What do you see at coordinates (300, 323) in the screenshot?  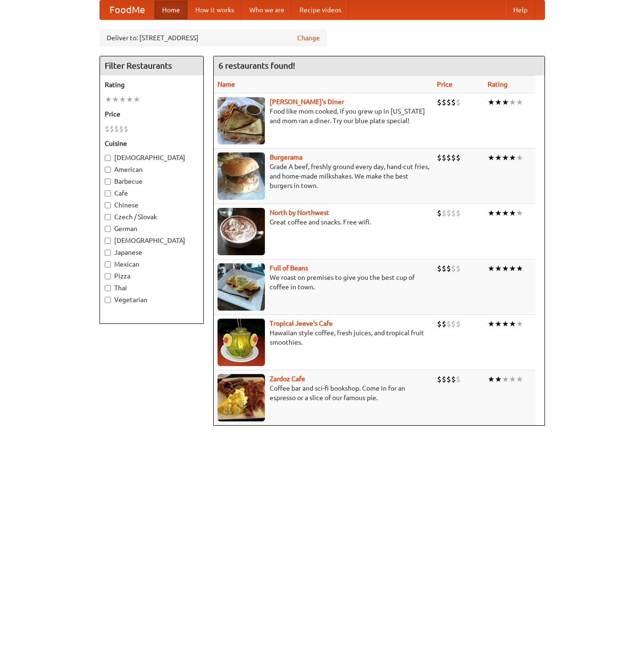 I see `a: Tropical Jeeve's Cafe` at bounding box center [300, 323].